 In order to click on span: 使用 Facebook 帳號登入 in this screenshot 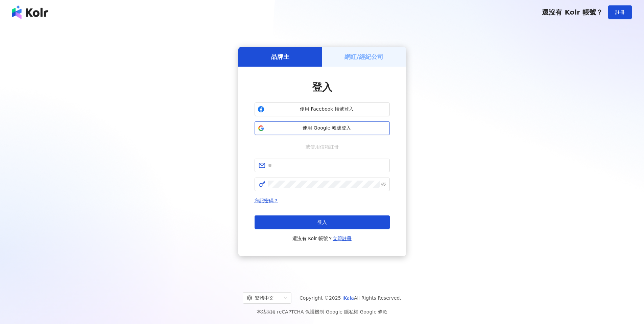, I will do `click(327, 109)`.